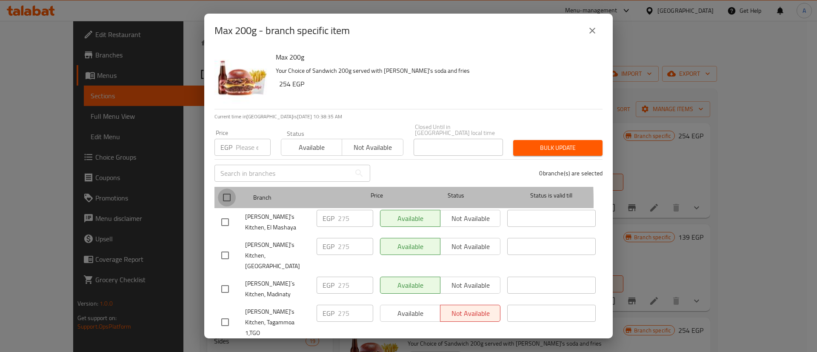  Describe the element at coordinates (373, 147) in the screenshot. I see `button: Not available` at that location.